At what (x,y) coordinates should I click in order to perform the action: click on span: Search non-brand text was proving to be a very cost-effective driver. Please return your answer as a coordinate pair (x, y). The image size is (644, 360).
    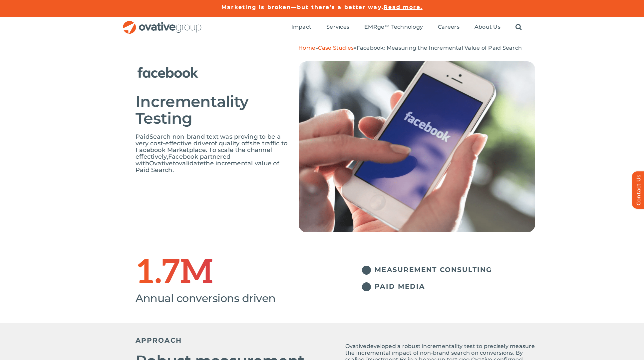
    Looking at the image, I should click on (208, 140).